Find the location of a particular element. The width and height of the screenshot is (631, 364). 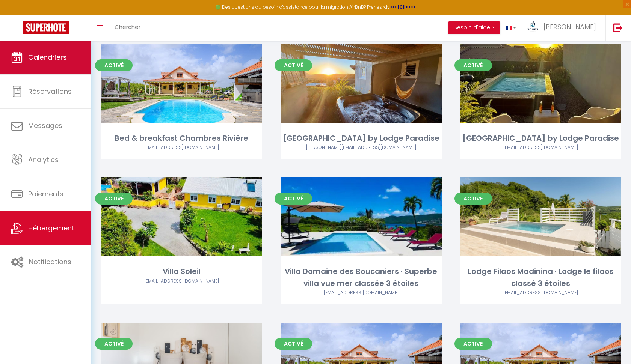

span: Réservations is located at coordinates (50, 91).